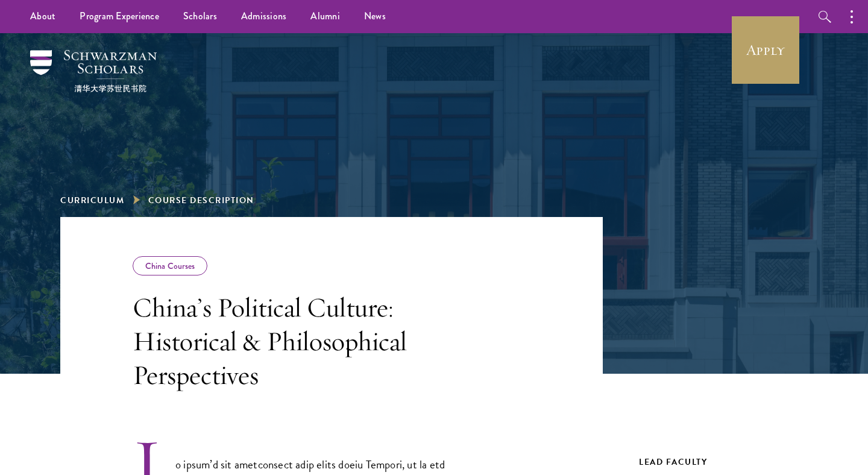 This screenshot has width=868, height=475. Describe the element at coordinates (723, 462) in the screenshot. I see `div: Lead Faculty` at that location.